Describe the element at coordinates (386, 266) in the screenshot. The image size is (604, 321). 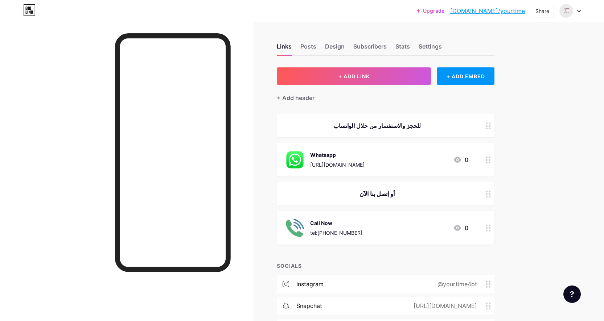
I see `div: SOCIALS` at that location.